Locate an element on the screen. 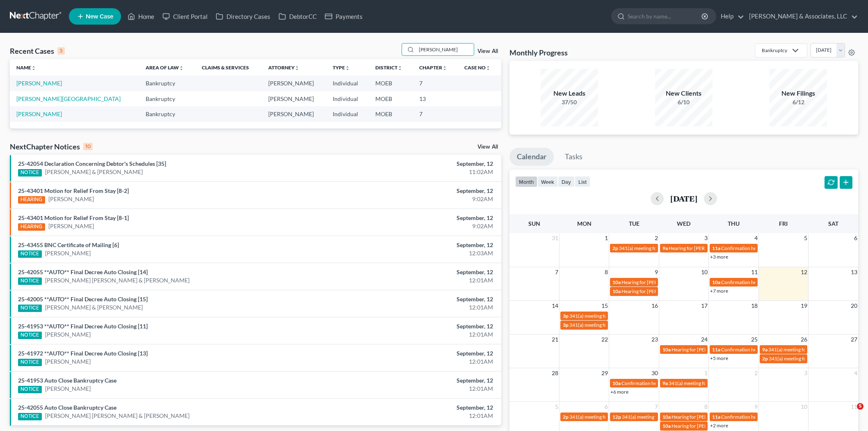  a: Nameunfold_more is located at coordinates (26, 67).